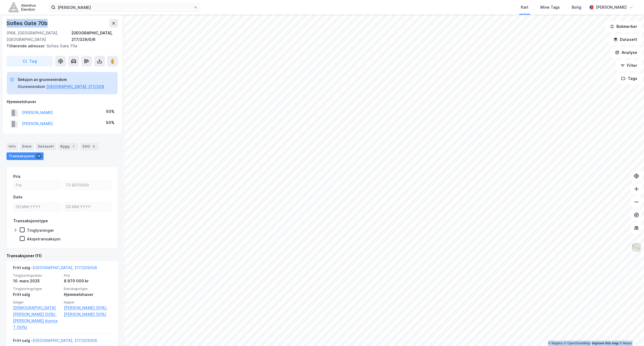  I want to click on div: Transaksjoner, so click(25, 157).